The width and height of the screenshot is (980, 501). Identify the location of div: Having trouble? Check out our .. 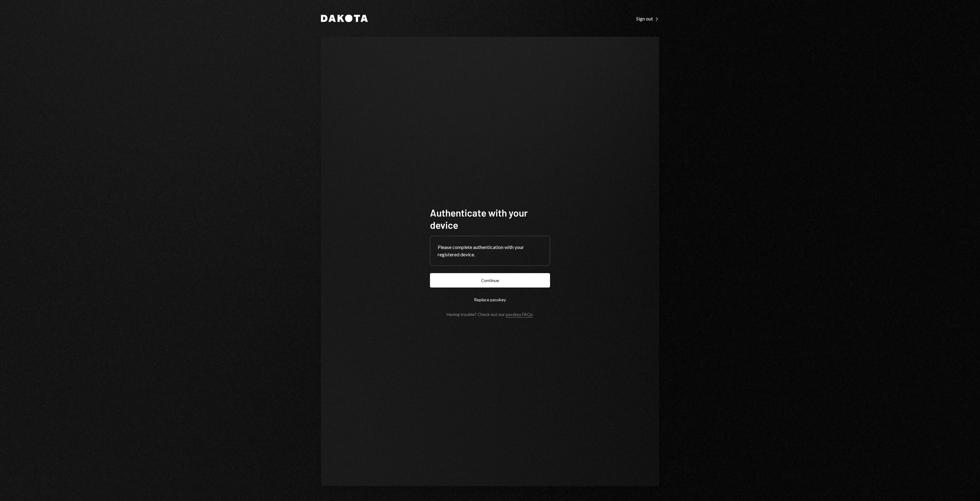
(490, 314).